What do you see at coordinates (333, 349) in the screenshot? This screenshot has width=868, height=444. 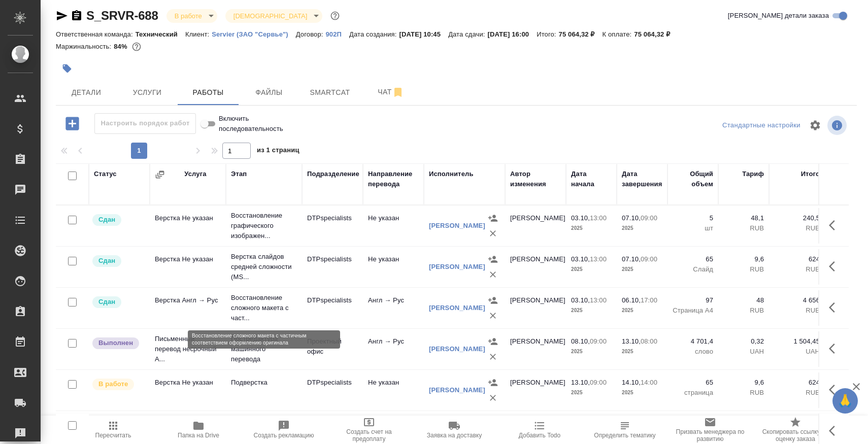 I see `td: Проектный офис` at bounding box center [333, 349].